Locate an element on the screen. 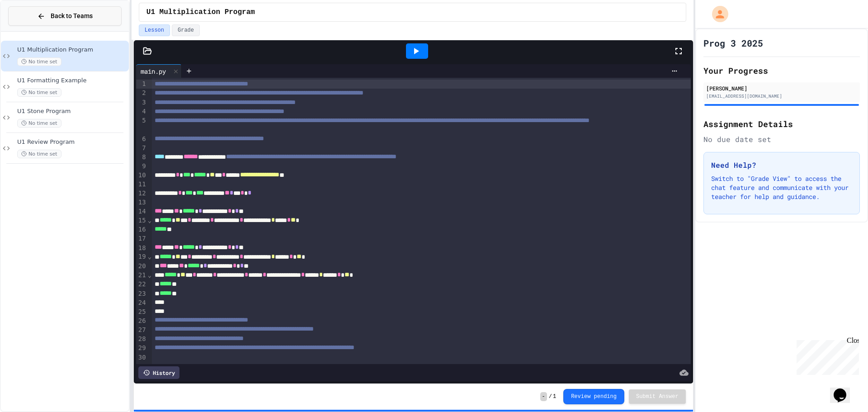  div: 6 is located at coordinates (141, 140).